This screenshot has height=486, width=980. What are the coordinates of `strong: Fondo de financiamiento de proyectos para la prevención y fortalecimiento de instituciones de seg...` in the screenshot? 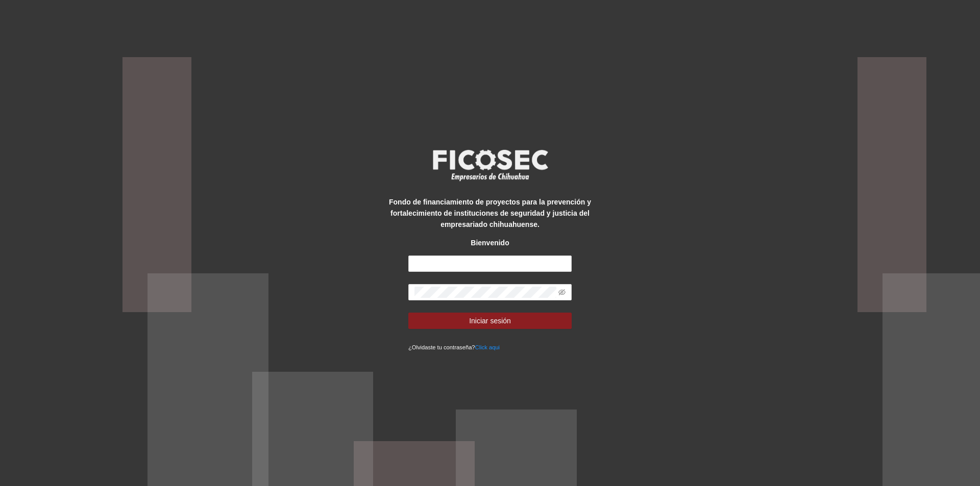 It's located at (490, 213).